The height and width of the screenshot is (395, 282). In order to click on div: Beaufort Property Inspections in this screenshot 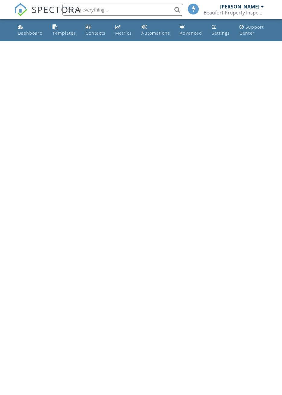, I will do `click(234, 13)`.